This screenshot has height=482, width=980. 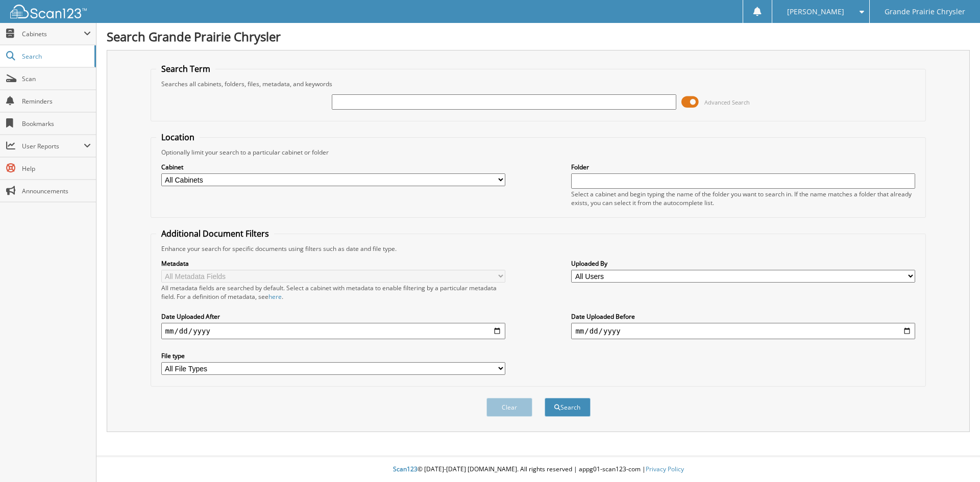 I want to click on span: Announcements, so click(x=56, y=191).